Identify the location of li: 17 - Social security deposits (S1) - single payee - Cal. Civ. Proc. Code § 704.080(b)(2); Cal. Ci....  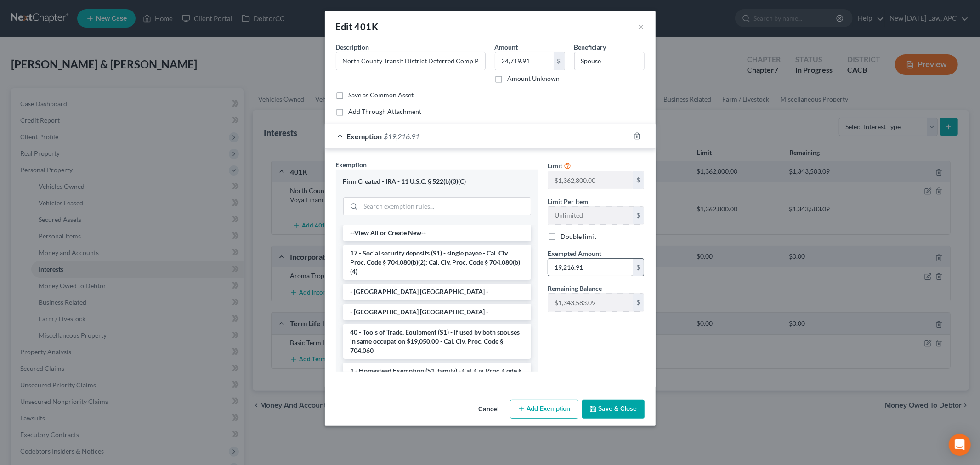
(437, 263).